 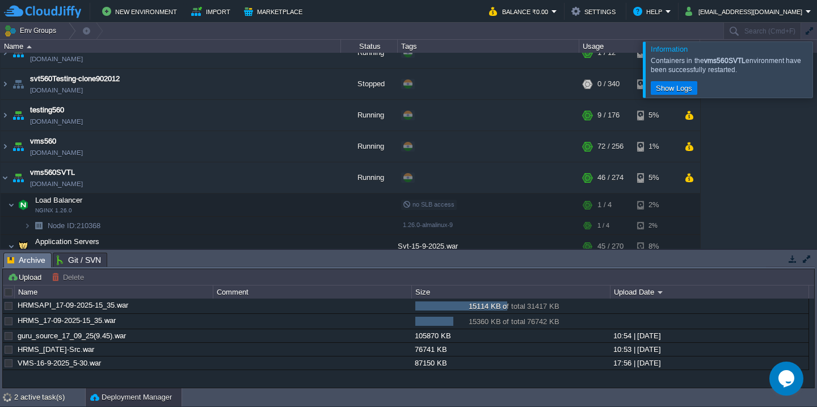 What do you see at coordinates (428, 207) in the screenshot?
I see `span: no SLB access` at bounding box center [428, 207].